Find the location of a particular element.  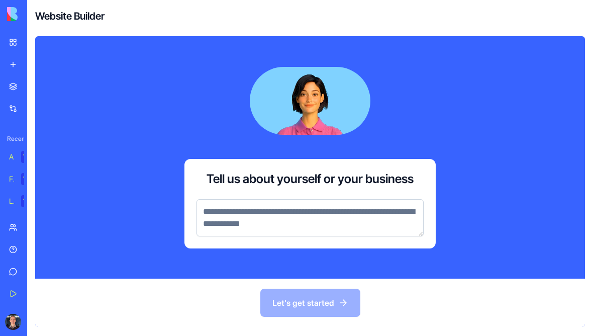

span: Recent is located at coordinates (14, 139).